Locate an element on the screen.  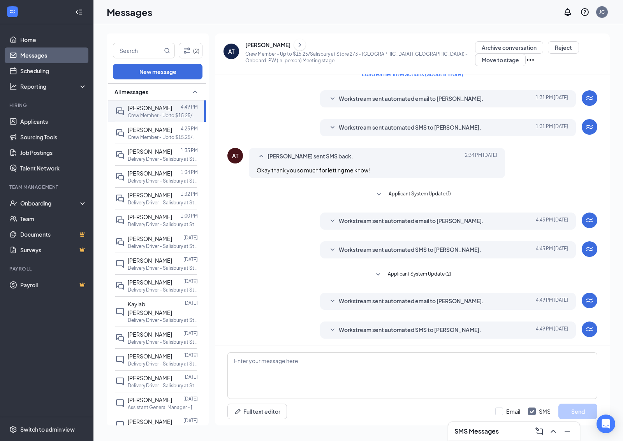
svg: Pen is located at coordinates (238, 412).